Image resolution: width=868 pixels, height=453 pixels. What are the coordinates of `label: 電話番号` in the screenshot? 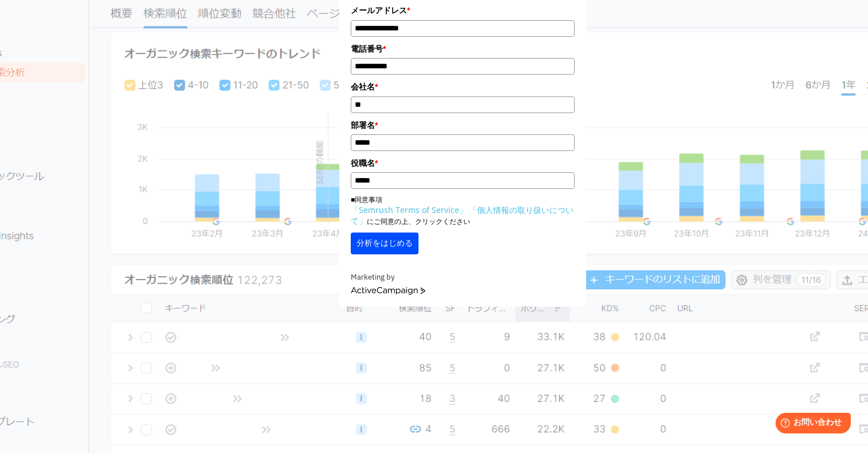 It's located at (463, 49).